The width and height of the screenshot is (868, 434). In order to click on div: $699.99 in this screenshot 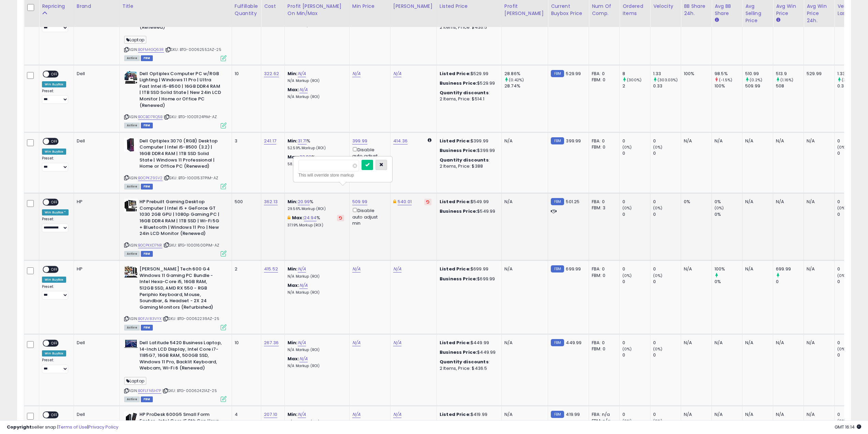, I will do `click(468, 279)`.